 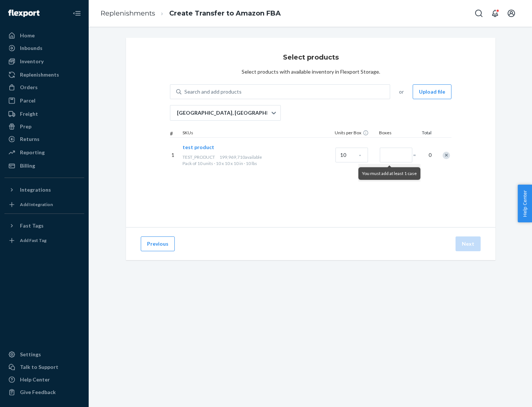 What do you see at coordinates (24, 13) in the screenshot?
I see `img: Flexport logo` at bounding box center [24, 13].